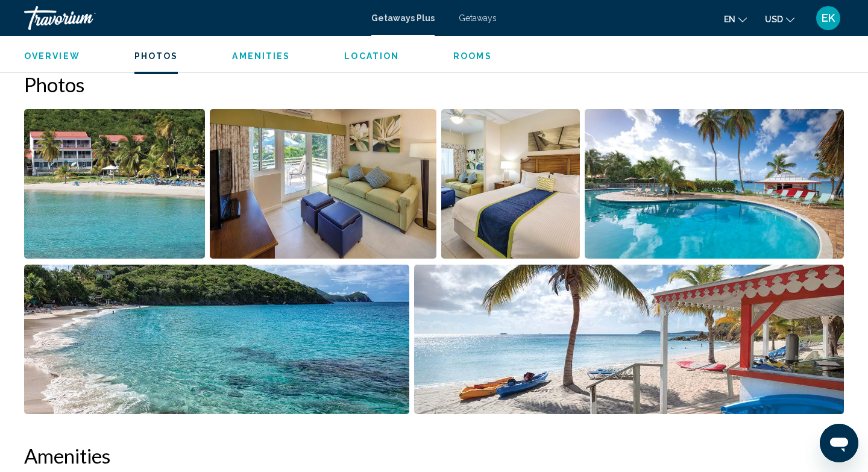 Image resolution: width=868 pixels, height=472 pixels. I want to click on h2: Photos, so click(434, 85).